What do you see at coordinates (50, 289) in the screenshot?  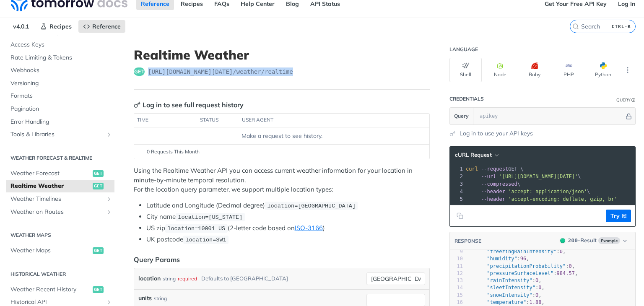 I see `span: Weather Recent History` at bounding box center [50, 289].